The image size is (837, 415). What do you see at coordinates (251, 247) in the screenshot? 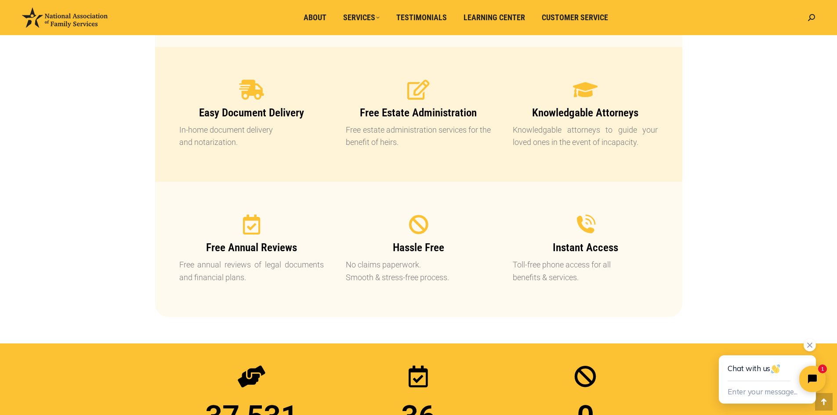
I see `span: Free Annual Reviews` at bounding box center [251, 247].